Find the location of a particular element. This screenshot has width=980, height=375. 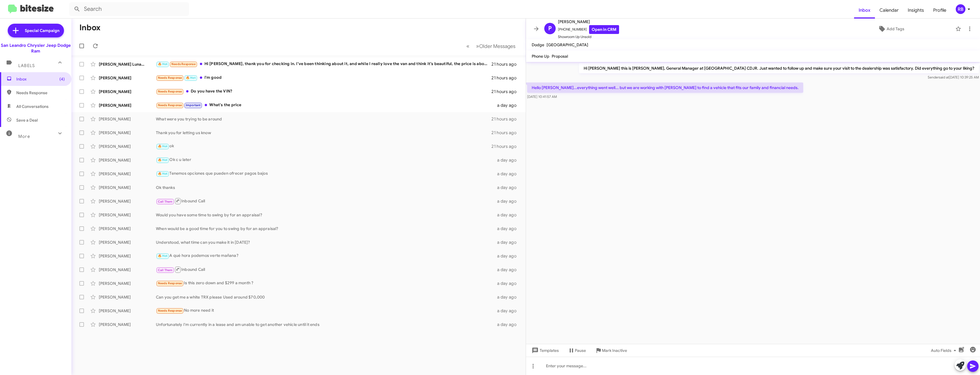

span: Proposal is located at coordinates (559, 56).